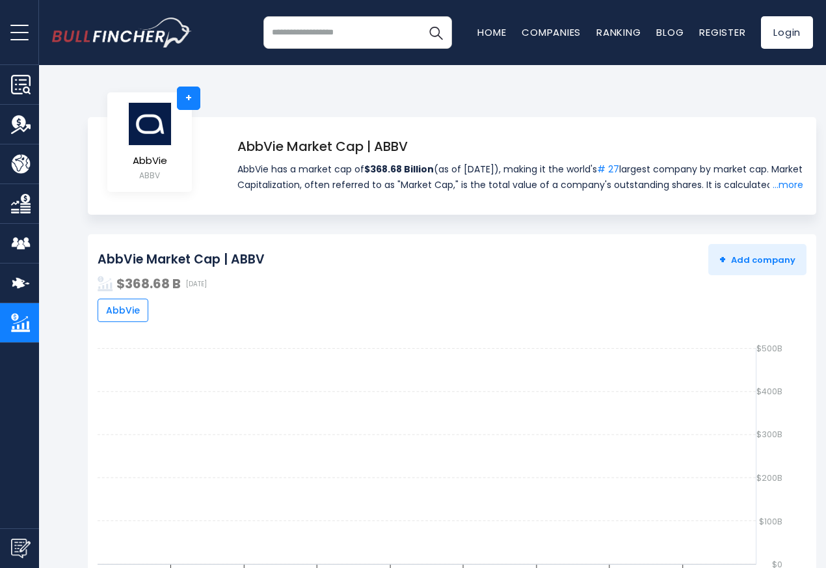 The image size is (826, 568). What do you see at coordinates (399, 169) in the screenshot?
I see `strong: $368.68 Billion` at bounding box center [399, 169].